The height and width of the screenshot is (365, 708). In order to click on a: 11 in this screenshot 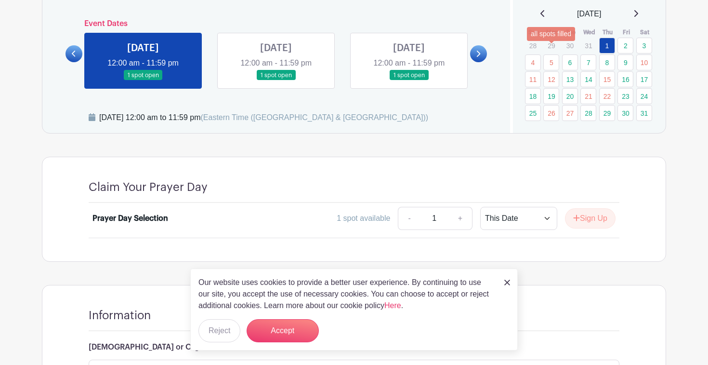, I will do `click(533, 79)`.